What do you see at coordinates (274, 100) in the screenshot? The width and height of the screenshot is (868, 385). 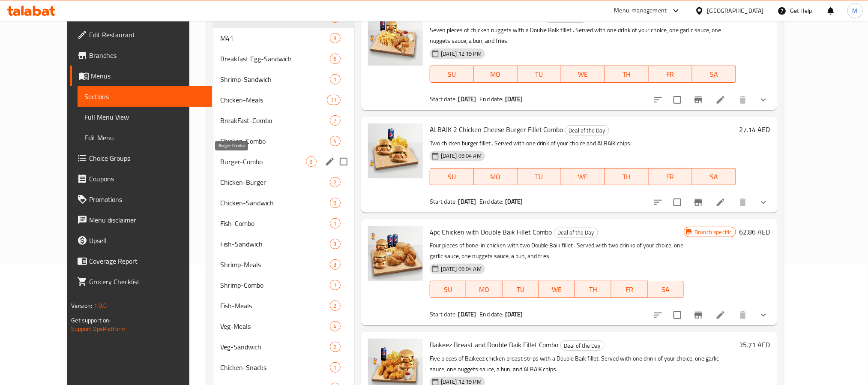 I see `span: Chicken-Meals` at bounding box center [274, 100].